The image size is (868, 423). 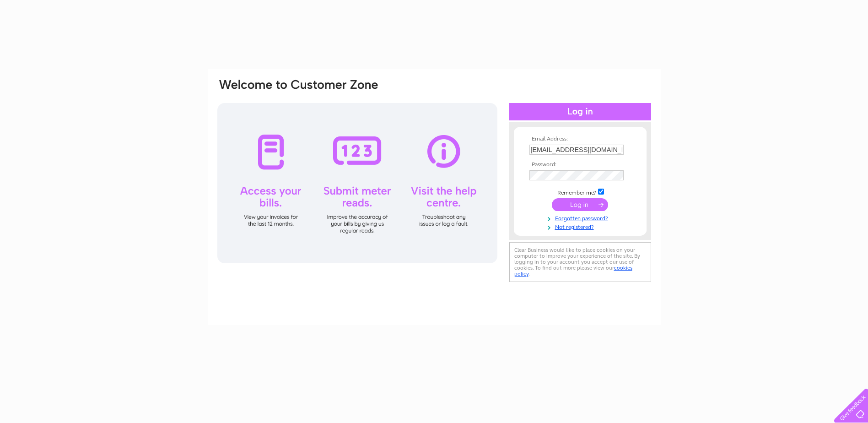 I want to click on a: Forgotten password?, so click(x=581, y=218).